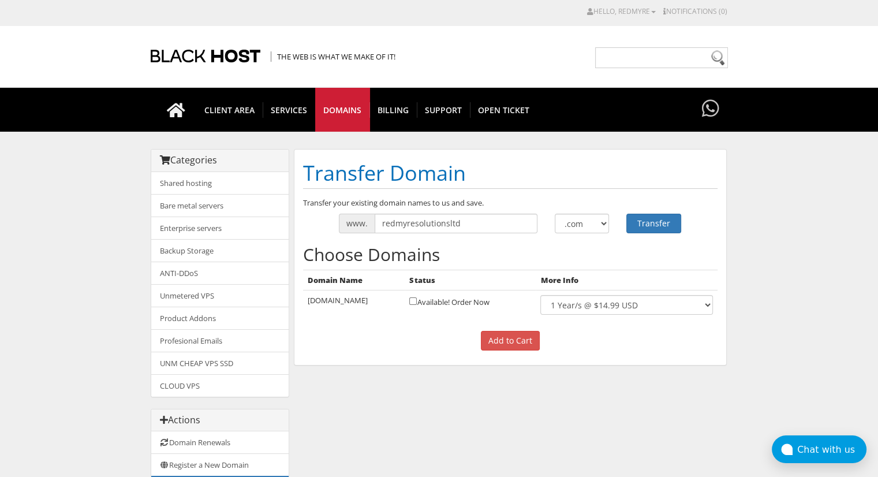 The image size is (878, 477). What do you see at coordinates (654, 223) in the screenshot?
I see `button: Transfer` at bounding box center [654, 223].